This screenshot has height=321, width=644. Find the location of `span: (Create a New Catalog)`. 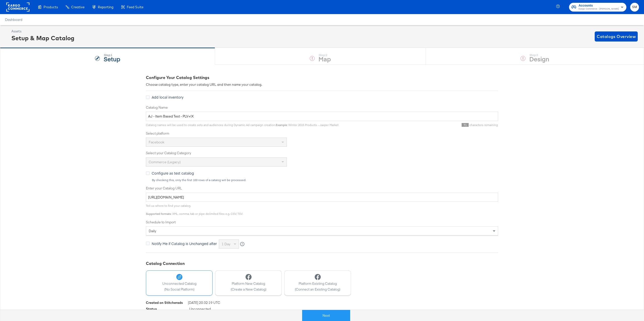

span: (Create a New Catalog) is located at coordinates (249, 289).